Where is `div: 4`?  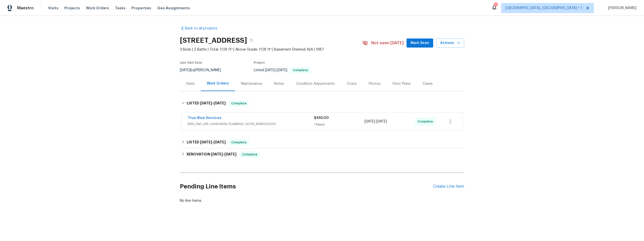
div: 4 is located at coordinates (495, 4).